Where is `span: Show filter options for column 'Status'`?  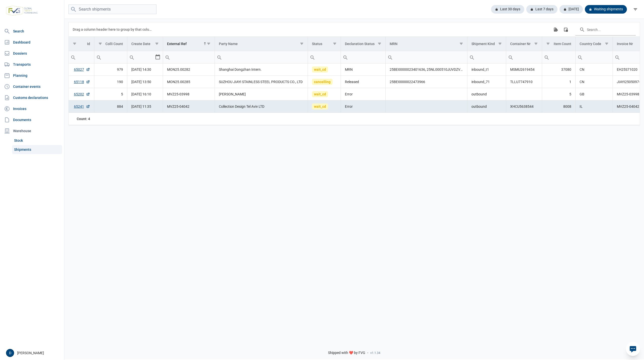 span: Show filter options for column 'Status' is located at coordinates (334, 44).